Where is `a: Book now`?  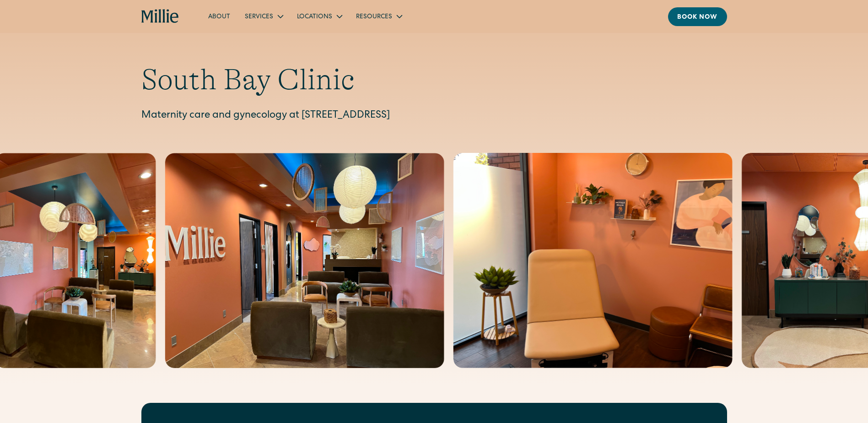
a: Book now is located at coordinates (697, 17).